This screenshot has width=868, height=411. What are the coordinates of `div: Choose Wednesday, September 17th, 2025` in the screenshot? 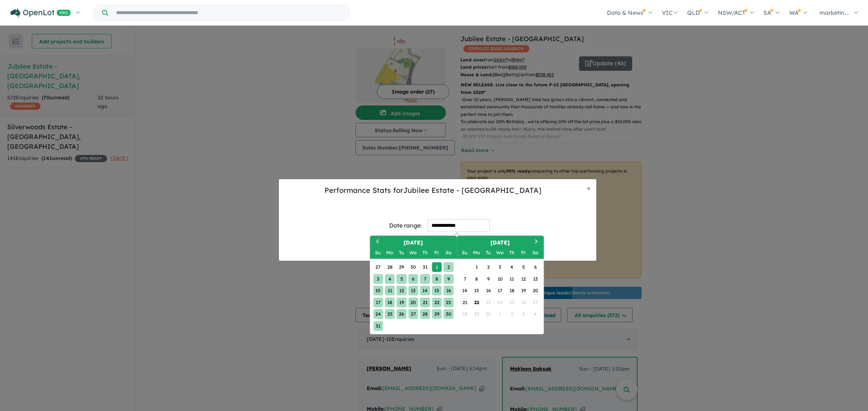 It's located at (499, 291).